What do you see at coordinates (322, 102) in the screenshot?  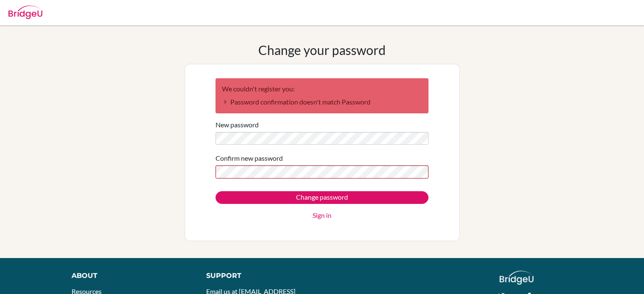 I see `li: Password confirmation doesn't match Password` at bounding box center [322, 102].